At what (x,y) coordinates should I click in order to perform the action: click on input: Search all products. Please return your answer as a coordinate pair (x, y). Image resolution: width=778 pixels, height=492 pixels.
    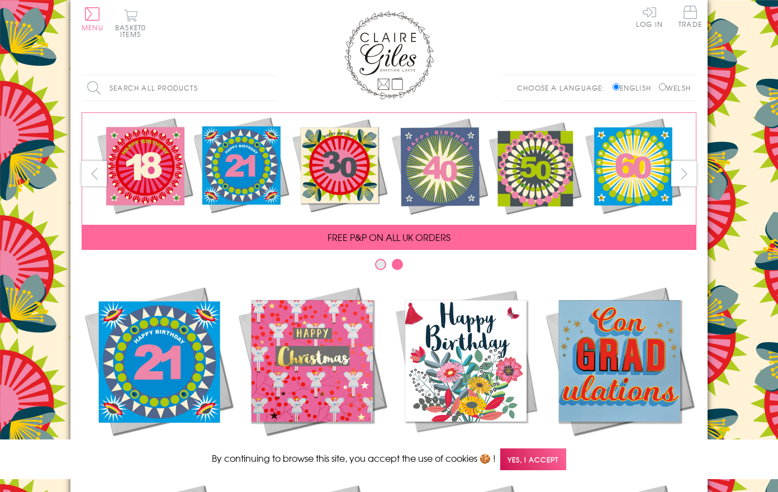
    Looking at the image, I should click on (179, 88).